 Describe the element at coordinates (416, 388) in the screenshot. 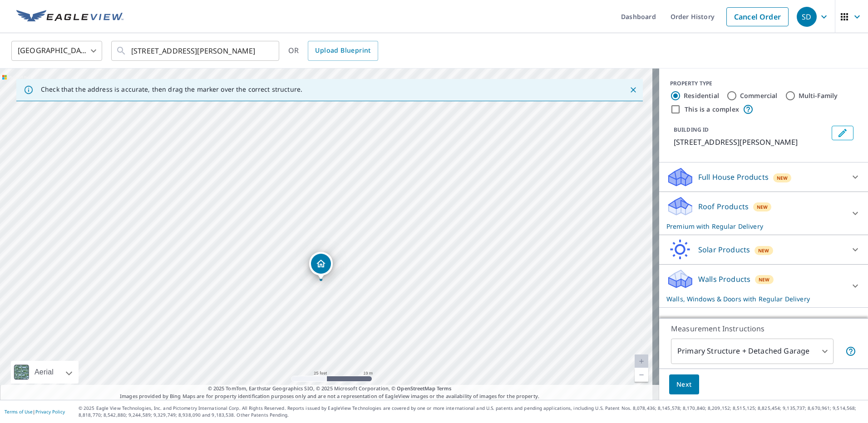

I see `a: OpenStreetMap` at that location.